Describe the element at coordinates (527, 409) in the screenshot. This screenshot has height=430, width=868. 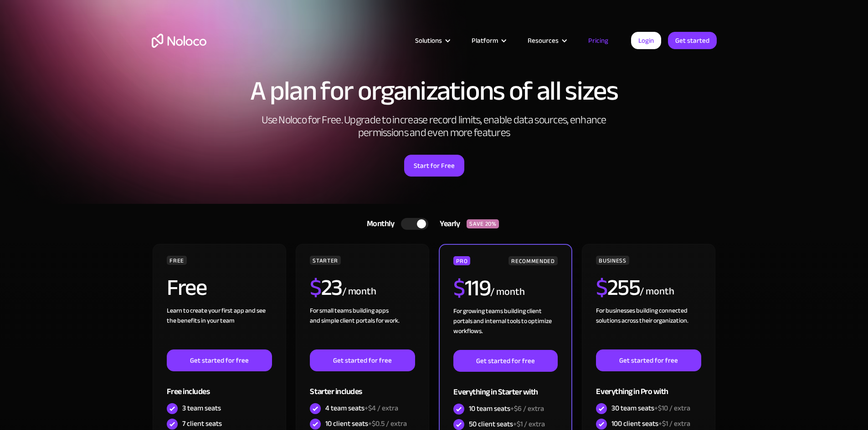
I see `span: +$6 / extra` at that location.